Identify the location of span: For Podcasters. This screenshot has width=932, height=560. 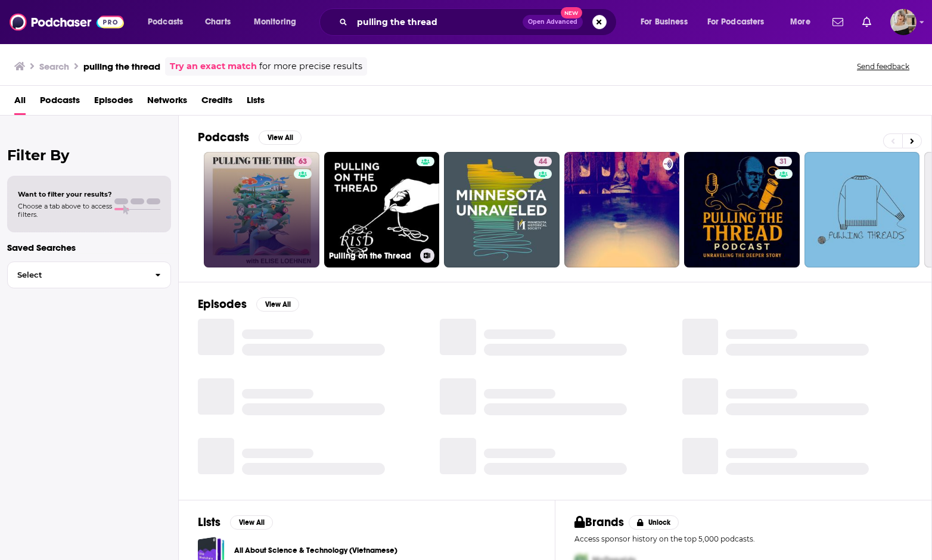
(735, 22).